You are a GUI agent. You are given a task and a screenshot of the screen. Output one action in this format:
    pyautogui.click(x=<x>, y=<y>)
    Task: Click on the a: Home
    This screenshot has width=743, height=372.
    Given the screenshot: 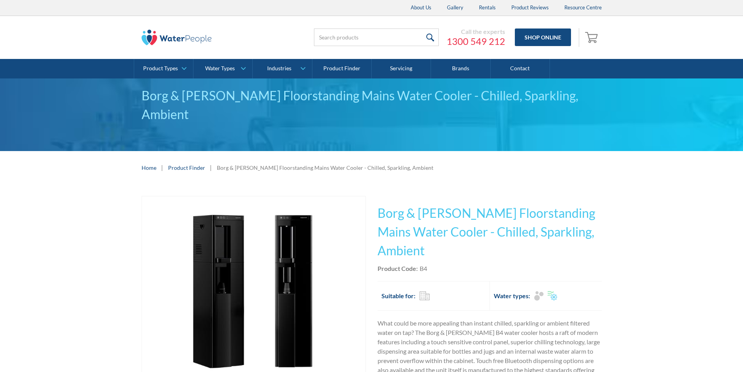 What is the action you would take?
    pyautogui.click(x=149, y=167)
    